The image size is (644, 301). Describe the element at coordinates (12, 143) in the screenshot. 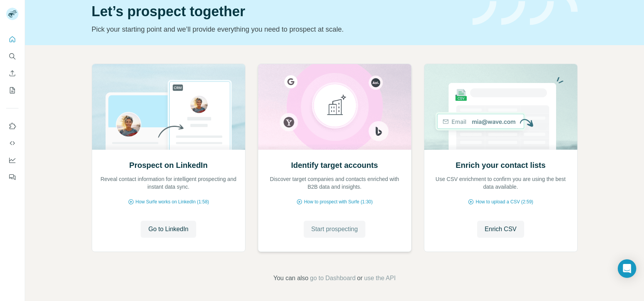

I see `button: Use Surfe API` at that location.